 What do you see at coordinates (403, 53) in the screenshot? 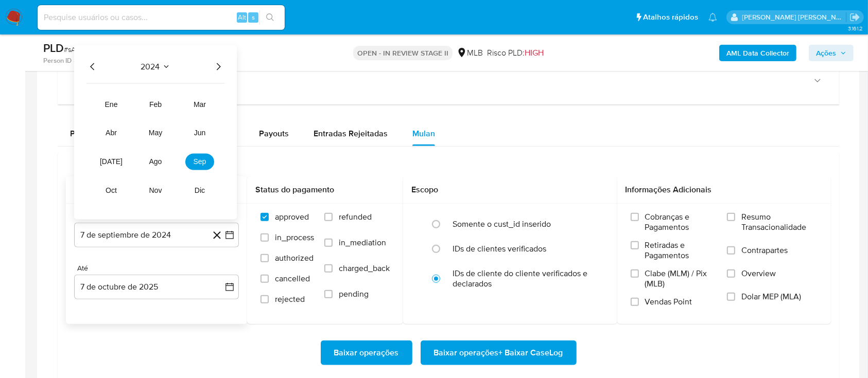
I see `p: OPEN - IN REVIEW STAGE II` at bounding box center [403, 53].